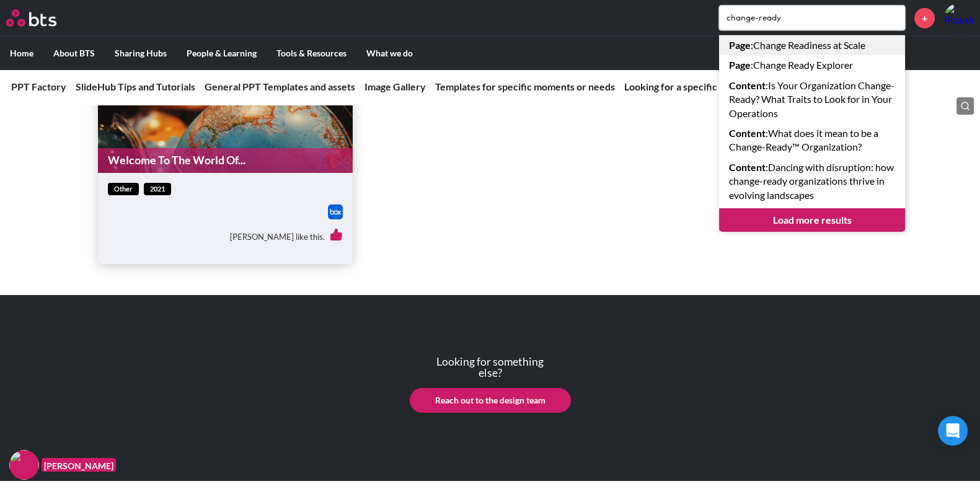 This screenshot has height=489, width=980. I want to click on a: Looking for a specific slide?, so click(684, 87).